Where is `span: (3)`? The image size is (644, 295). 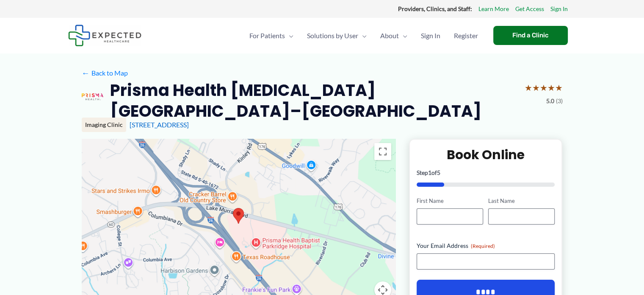 span: (3) is located at coordinates (559, 101).